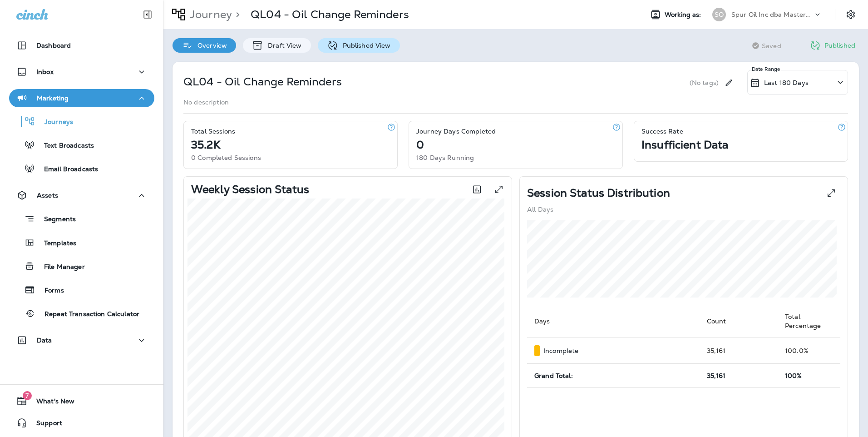 This screenshot has width=868, height=437. Describe the element at coordinates (329, 14) in the screenshot. I see `div: QL04 - Oil Change Reminders` at that location.